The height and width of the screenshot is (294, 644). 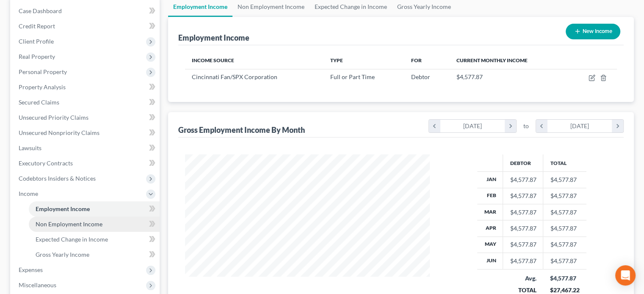 What do you see at coordinates (37, 26) in the screenshot?
I see `span: Credit Report` at bounding box center [37, 26].